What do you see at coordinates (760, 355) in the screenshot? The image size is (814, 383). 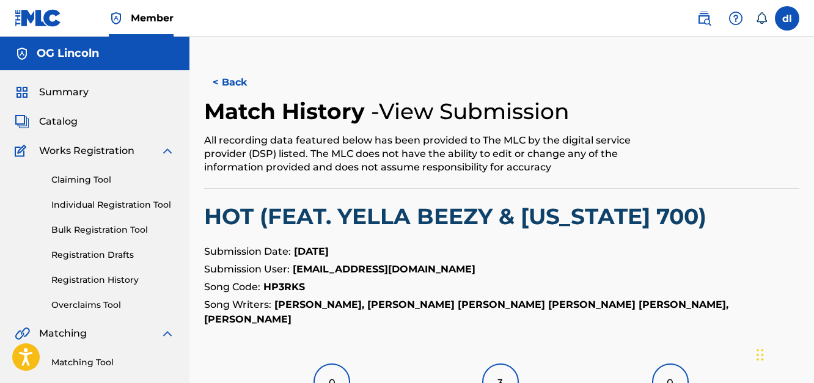 I see `div: Drag` at bounding box center [760, 355].